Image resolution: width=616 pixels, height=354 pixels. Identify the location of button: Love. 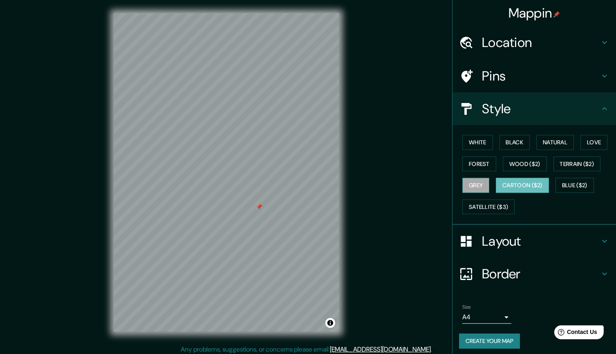
(594, 142).